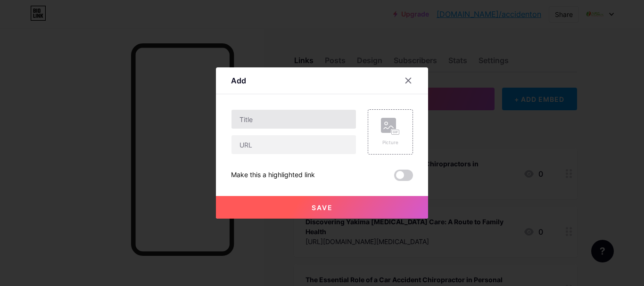  What do you see at coordinates (294, 119) in the screenshot?
I see `input: Title` at bounding box center [294, 119].